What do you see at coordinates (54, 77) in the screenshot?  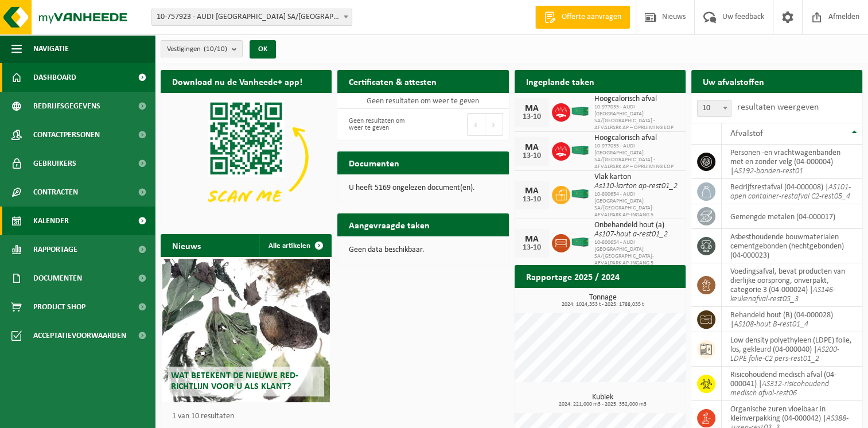 I see `span: Dashboard` at bounding box center [54, 77].